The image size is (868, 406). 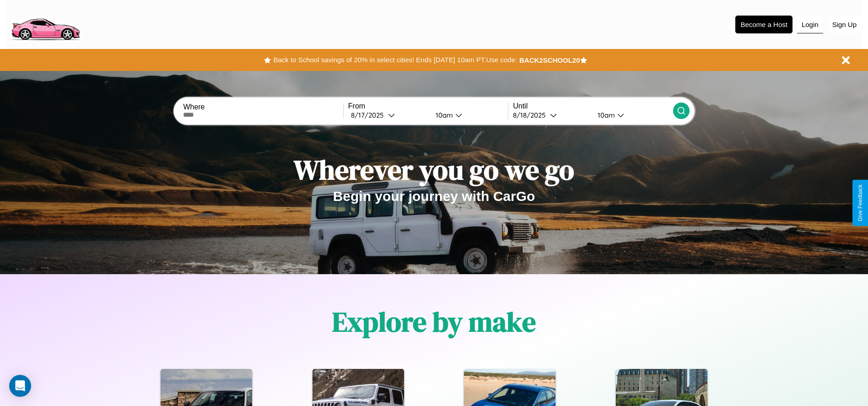 What do you see at coordinates (810, 25) in the screenshot?
I see `button: Login` at bounding box center [810, 25].